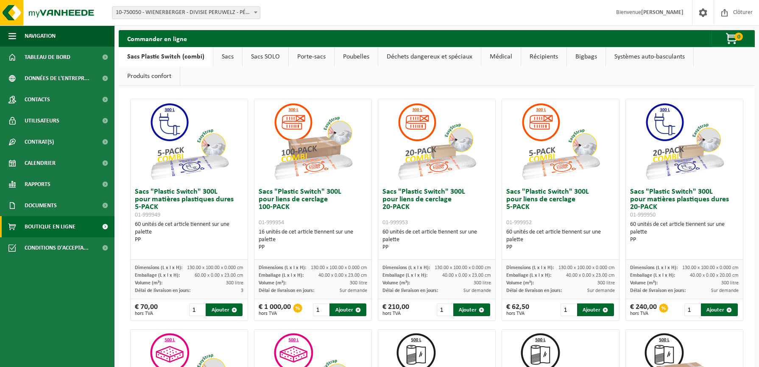 This screenshot has height=367, width=759. I want to click on span: 01-999953, so click(395, 223).